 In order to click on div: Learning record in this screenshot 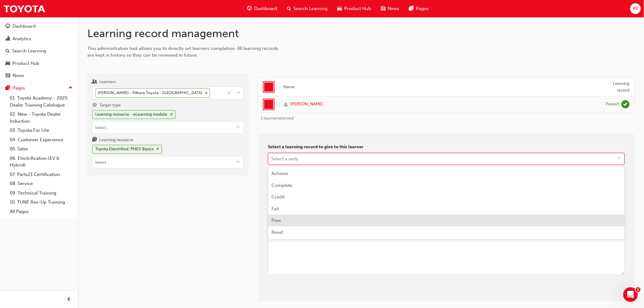, I will do `click(618, 87)`.